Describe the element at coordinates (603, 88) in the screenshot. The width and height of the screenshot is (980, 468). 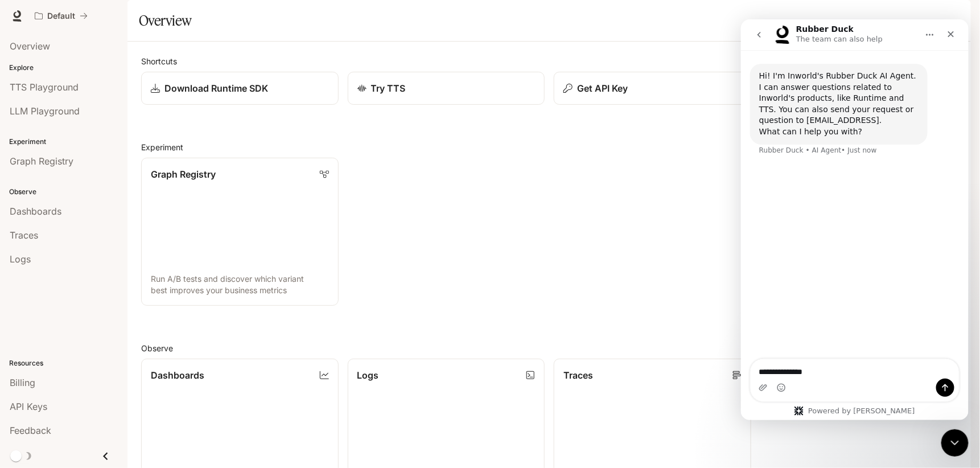
I see `p: Get API Key` at that location.